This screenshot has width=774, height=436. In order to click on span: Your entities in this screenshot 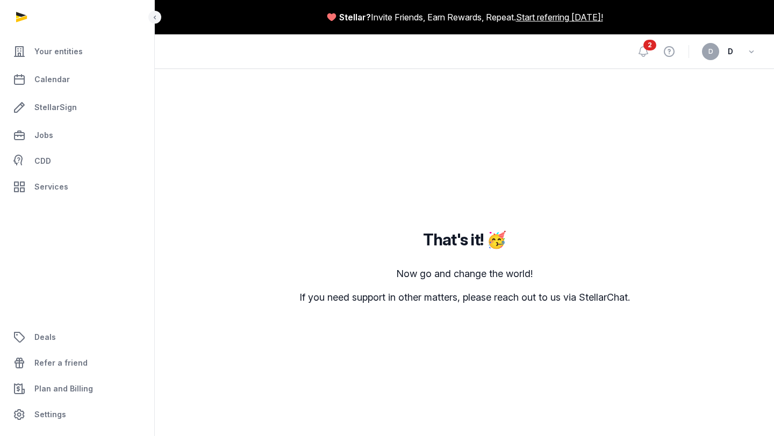, I will do `click(59, 52)`.